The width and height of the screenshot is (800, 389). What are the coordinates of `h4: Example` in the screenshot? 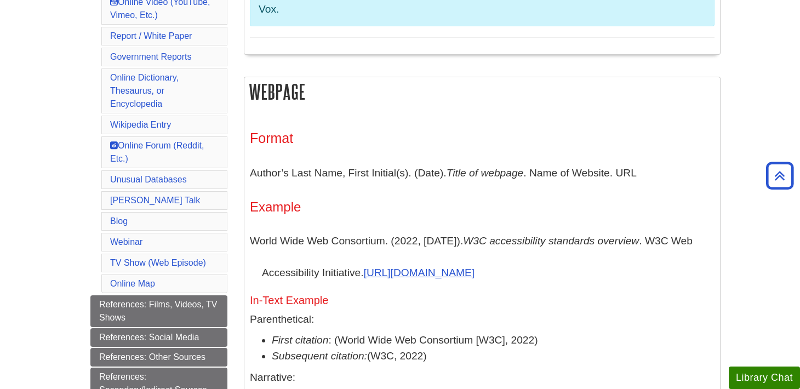 It's located at (482, 207).